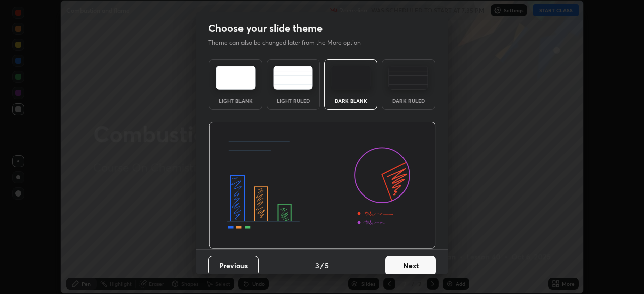  Describe the element at coordinates (233, 266) in the screenshot. I see `button: Previous` at that location.